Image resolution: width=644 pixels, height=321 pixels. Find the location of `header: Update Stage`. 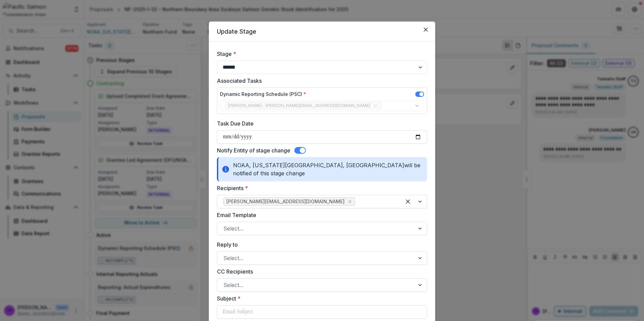

header: Update Stage is located at coordinates (322, 32).